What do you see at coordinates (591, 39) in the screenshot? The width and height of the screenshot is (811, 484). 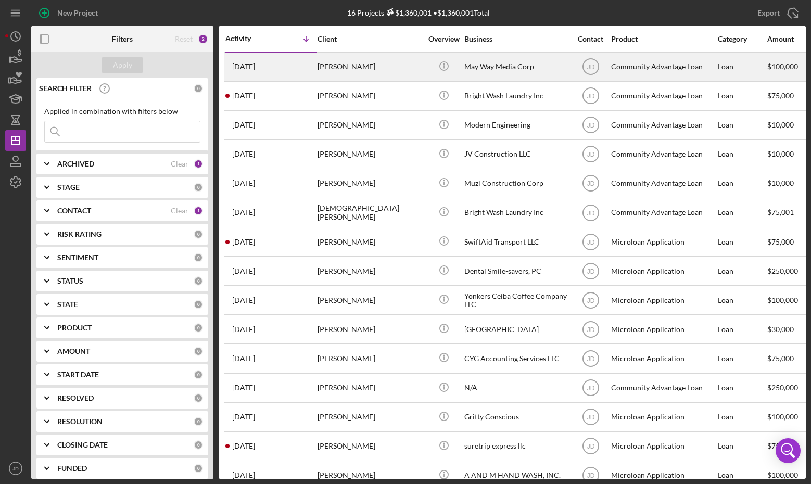 I see `div: Contact` at bounding box center [591, 39].